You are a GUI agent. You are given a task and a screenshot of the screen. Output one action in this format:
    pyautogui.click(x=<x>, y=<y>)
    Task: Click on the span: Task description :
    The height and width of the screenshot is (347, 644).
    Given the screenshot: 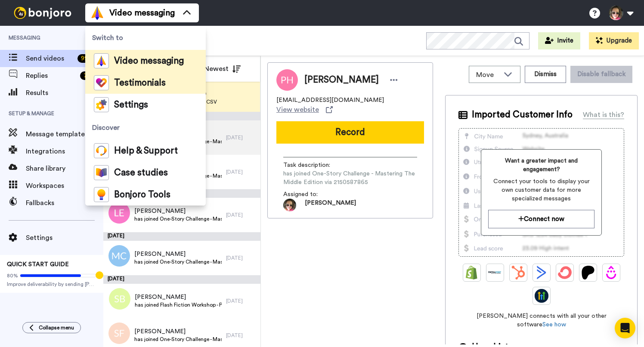 What is the action you would take?
    pyautogui.click(x=314, y=165)
    